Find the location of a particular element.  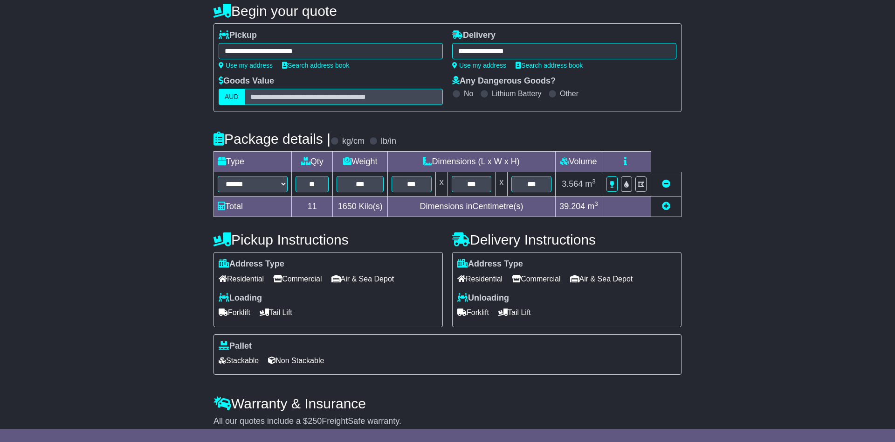

td: Qty is located at coordinates (312, 162).